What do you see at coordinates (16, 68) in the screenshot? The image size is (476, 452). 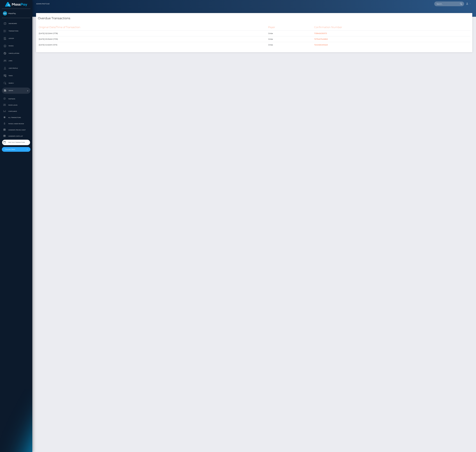 I see `a: User Profile` at bounding box center [16, 68].